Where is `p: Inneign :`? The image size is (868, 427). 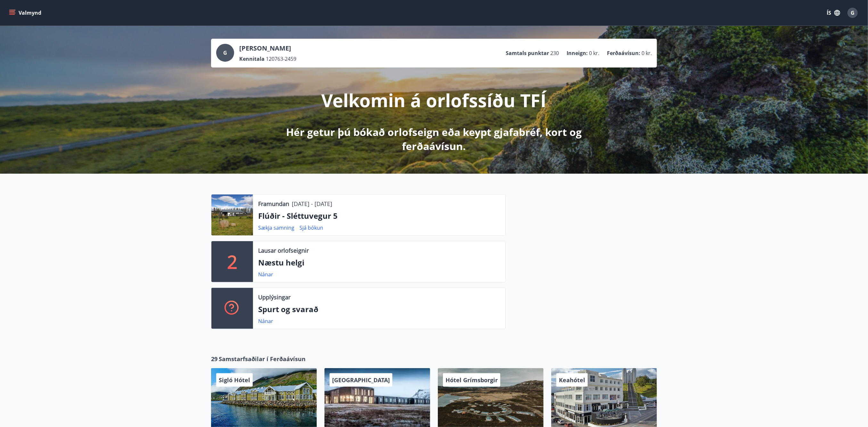 p: Inneign : is located at coordinates (577, 53).